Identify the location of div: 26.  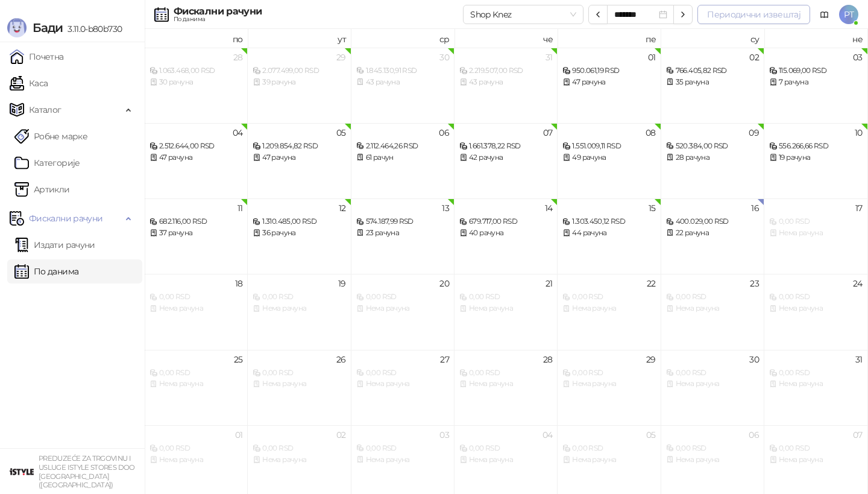
(341, 359).